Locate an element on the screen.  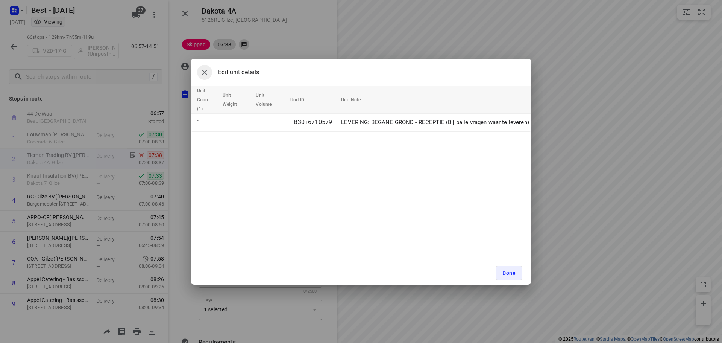
td: FB30+6710579 is located at coordinates (312, 122).